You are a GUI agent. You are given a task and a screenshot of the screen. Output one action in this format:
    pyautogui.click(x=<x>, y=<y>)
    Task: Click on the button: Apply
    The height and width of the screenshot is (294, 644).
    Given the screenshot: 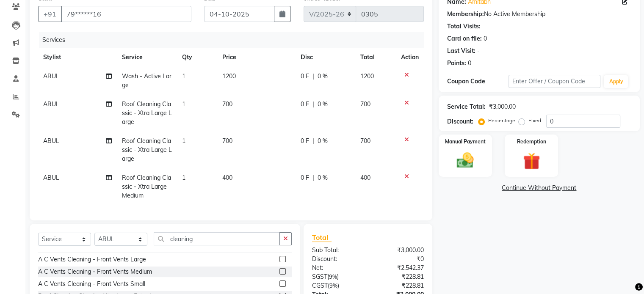 What is the action you would take?
    pyautogui.click(x=616, y=82)
    